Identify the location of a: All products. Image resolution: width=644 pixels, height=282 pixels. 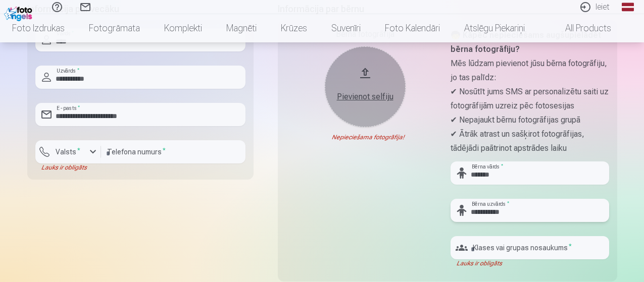
(580, 28).